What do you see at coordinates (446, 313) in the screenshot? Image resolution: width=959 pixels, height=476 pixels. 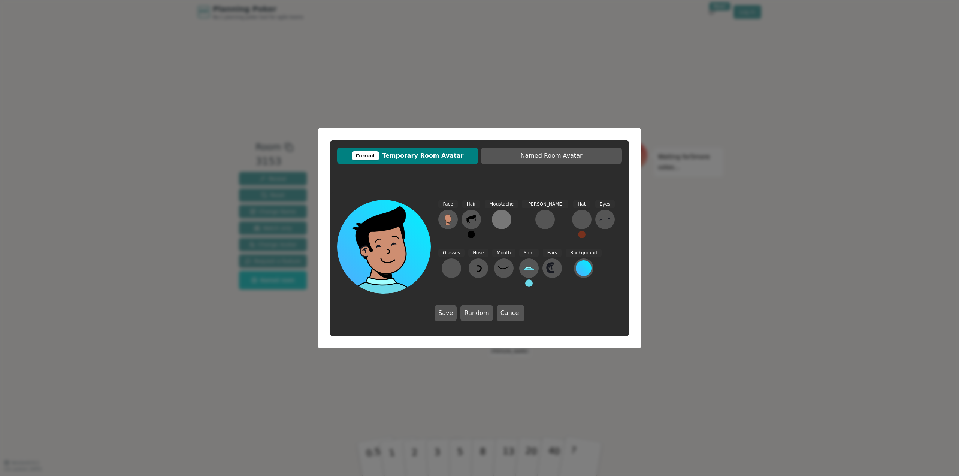 I see `button: Save` at bounding box center [446, 313].